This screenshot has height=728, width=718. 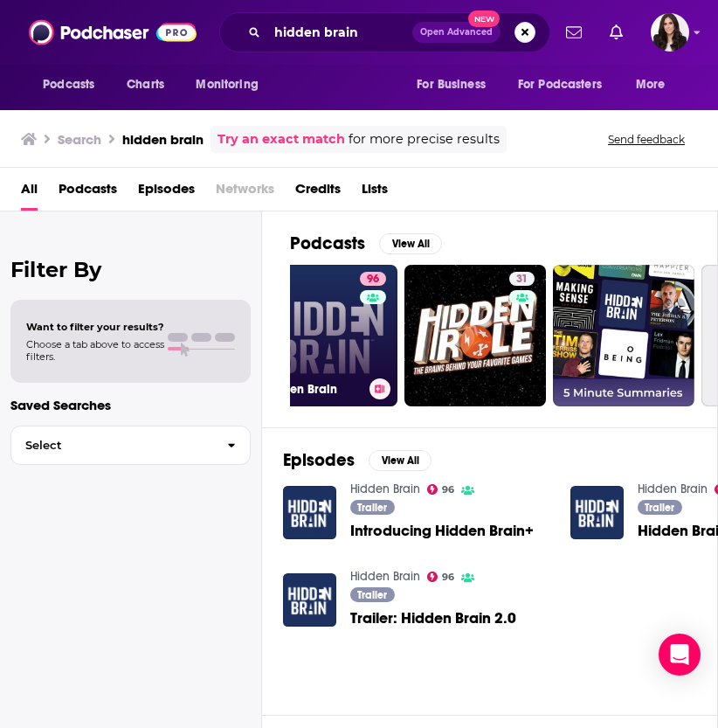 I want to click on button: Send feedback, so click(x=646, y=139).